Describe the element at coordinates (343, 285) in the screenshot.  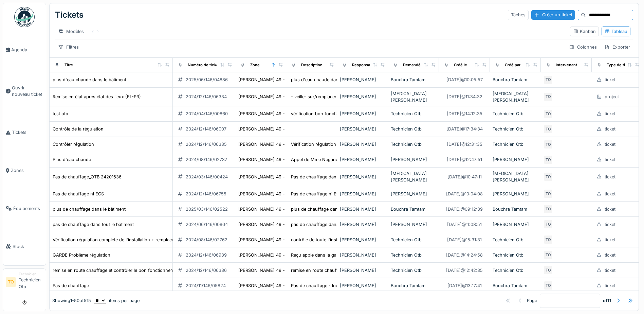
I see `div: Pas de chauffage - locataire JMAHRI joignable a...` at that location.